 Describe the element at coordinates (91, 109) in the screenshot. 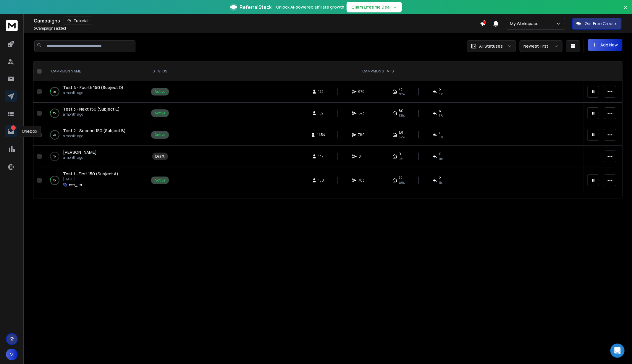

I see `a: Test 3 - Next 150 (Subject C)` at that location.